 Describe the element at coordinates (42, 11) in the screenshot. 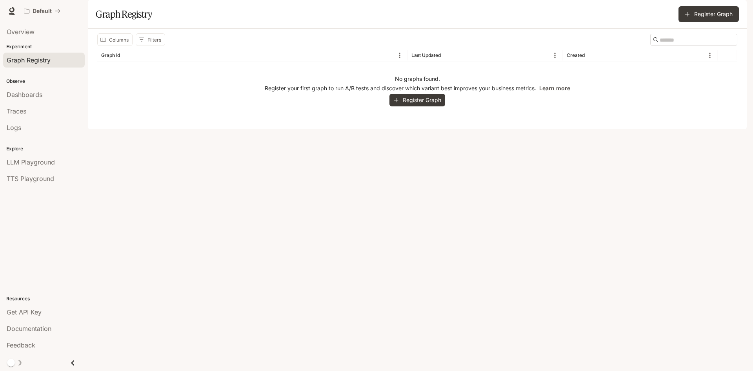

I see `button: All workspaces` at that location.